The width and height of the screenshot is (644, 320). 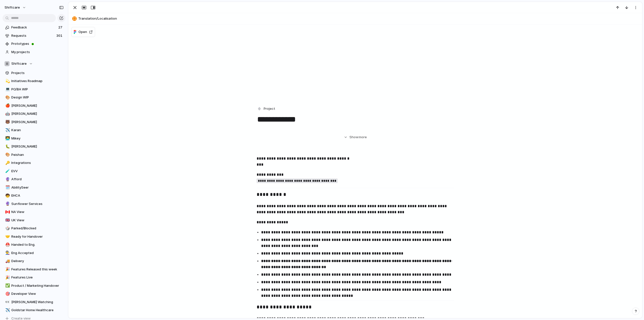 What do you see at coordinates (60, 36) in the screenshot?
I see `span: 301` at bounding box center [60, 36].